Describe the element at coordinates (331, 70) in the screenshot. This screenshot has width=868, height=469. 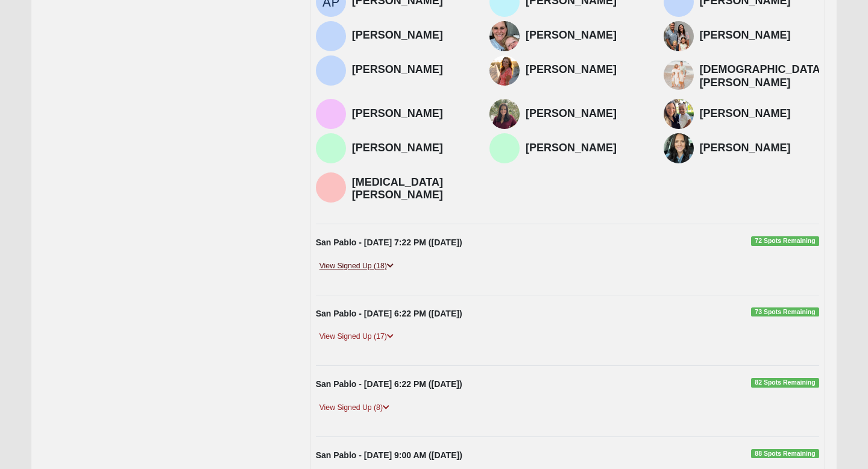
I see `img: Angela Lyons` at that location.